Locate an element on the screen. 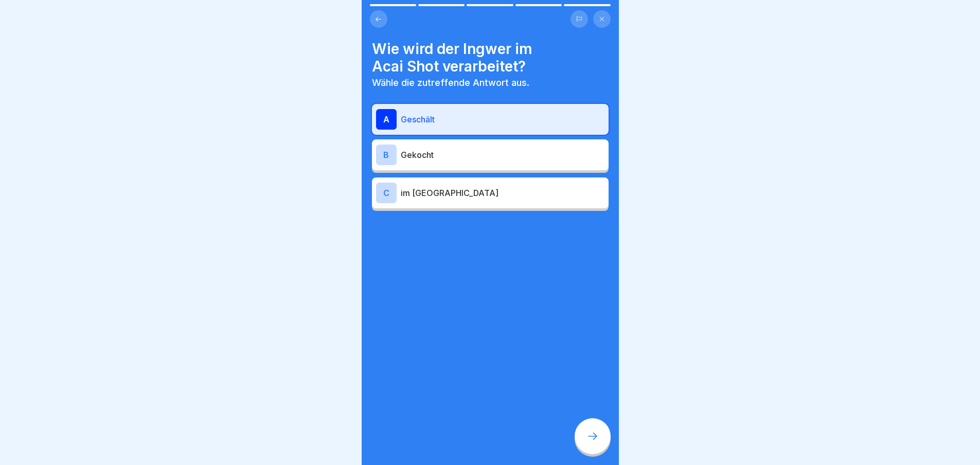 The width and height of the screenshot is (980, 465). div: B is located at coordinates (386, 155).